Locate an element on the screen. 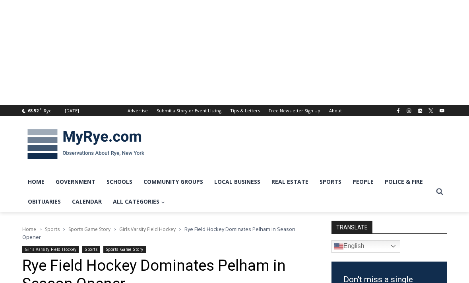  a: Free Newsletter Sign Up is located at coordinates (294, 110).